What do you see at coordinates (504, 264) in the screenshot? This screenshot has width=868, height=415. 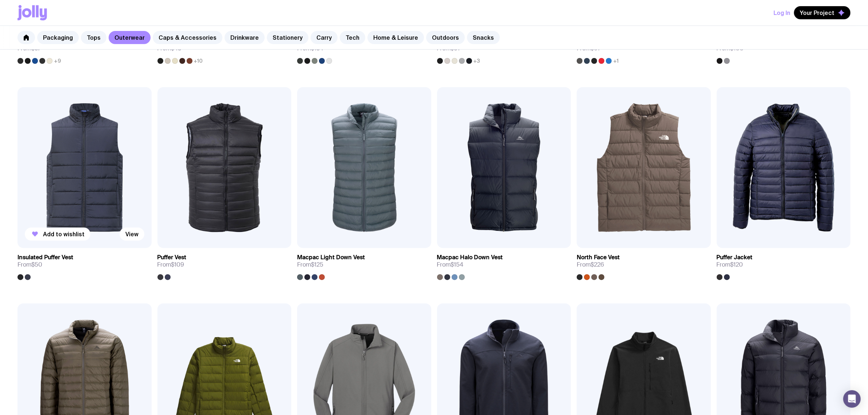 I see `a: Macpac Halo Down VestFrom$154` at bounding box center [504, 264].